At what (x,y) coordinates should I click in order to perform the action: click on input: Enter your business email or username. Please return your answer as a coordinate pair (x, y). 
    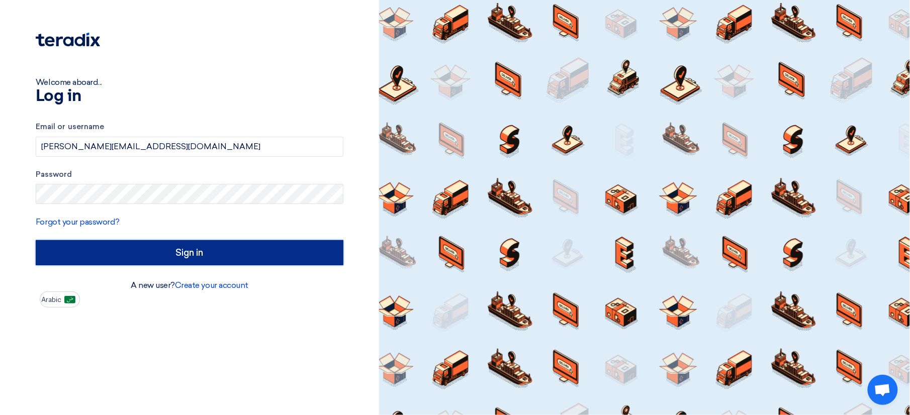
    Looking at the image, I should click on (189, 147).